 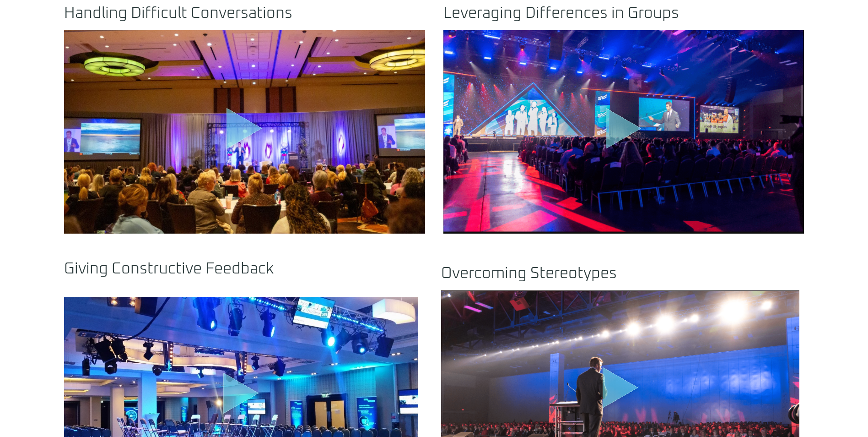 I want to click on h2: Giving Constructive Feedback, so click(x=241, y=269).